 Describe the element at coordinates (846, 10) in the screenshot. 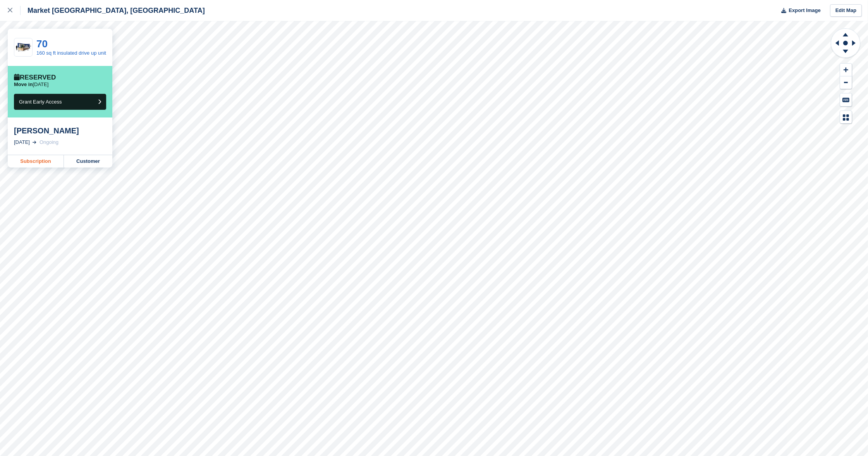

I see `a: Edit Map` at that location.